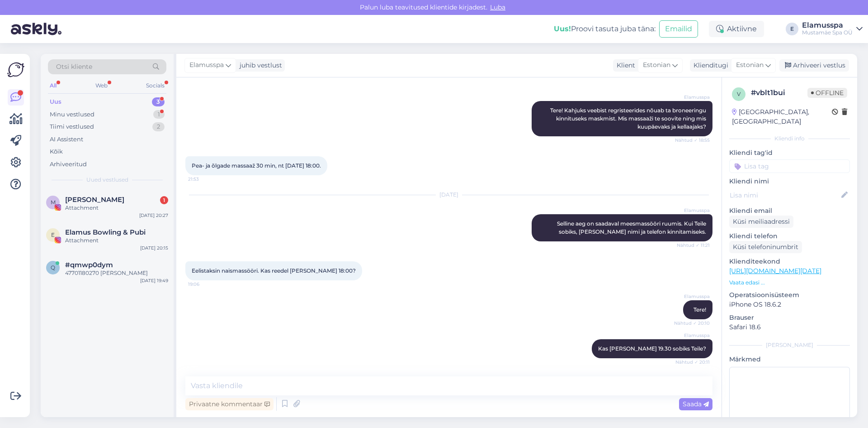 This screenshot has height=428, width=868. I want to click on div: 2, so click(158, 127).